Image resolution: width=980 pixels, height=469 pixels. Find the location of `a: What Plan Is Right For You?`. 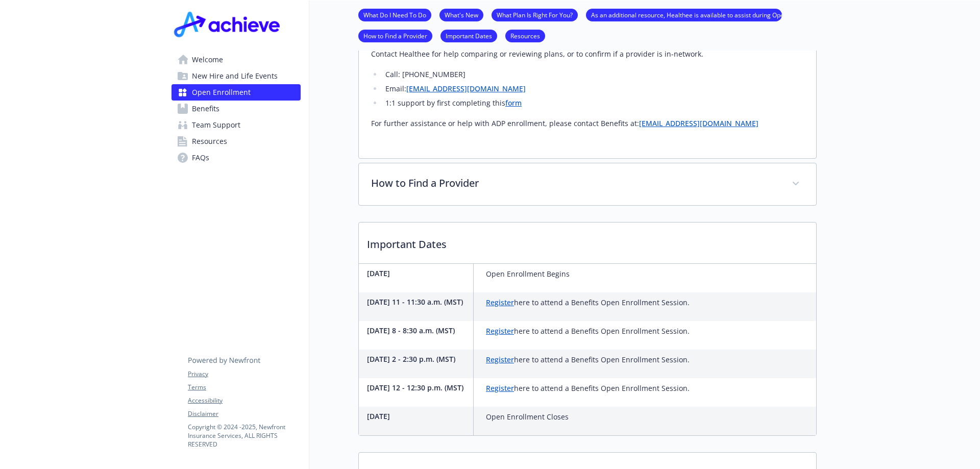

a: What Plan Is Right For You? is located at coordinates (534, 14).